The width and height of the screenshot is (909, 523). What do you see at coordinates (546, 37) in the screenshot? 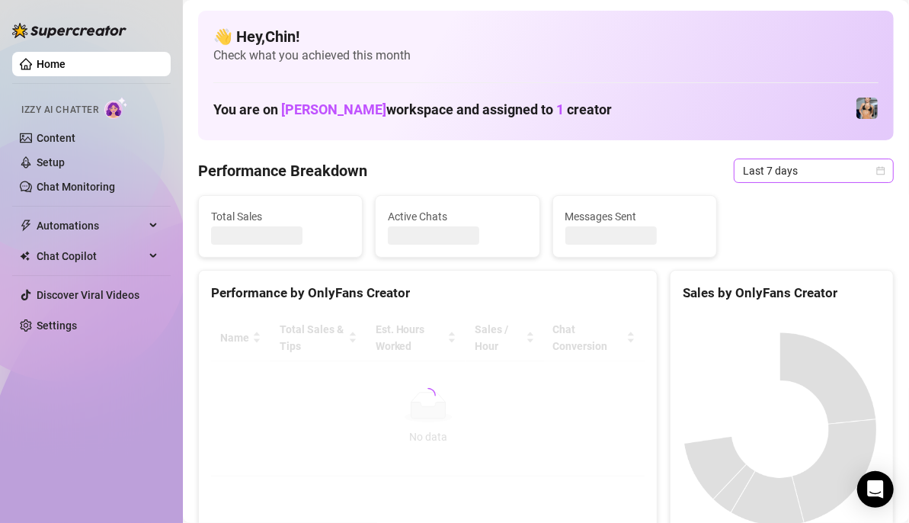
I see `h4: 👋 Hey, Chin !` at bounding box center [546, 37].